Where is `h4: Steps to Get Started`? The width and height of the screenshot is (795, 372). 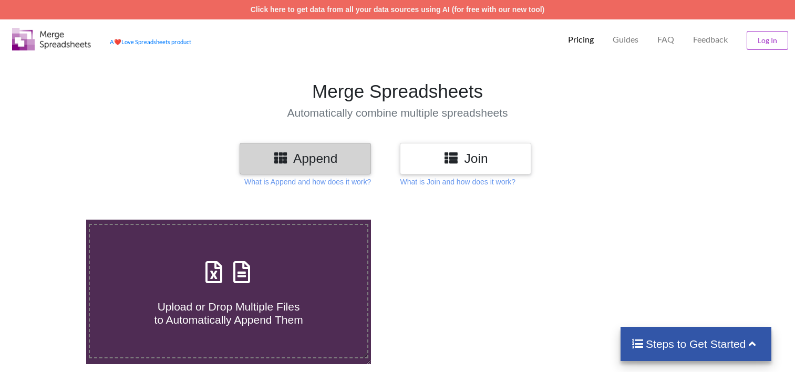 h4: Steps to Get Started is located at coordinates (696, 344).